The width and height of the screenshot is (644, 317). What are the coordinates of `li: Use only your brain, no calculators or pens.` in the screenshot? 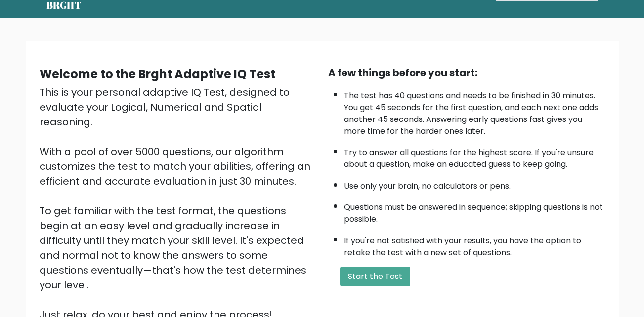 It's located at (474, 184).